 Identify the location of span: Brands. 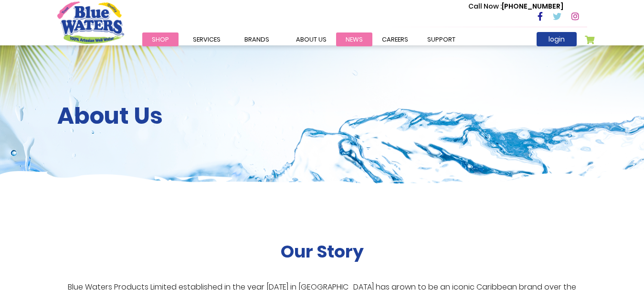
(257, 39).